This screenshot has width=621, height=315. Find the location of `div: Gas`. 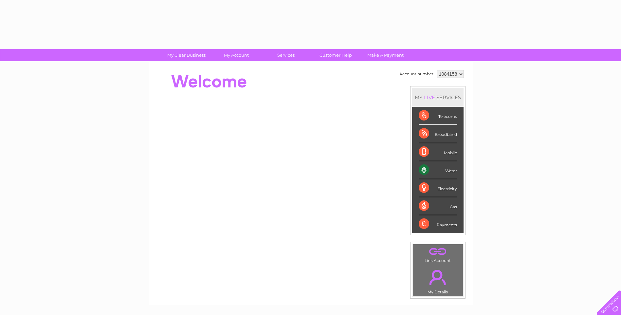

div: Gas is located at coordinates (438, 206).